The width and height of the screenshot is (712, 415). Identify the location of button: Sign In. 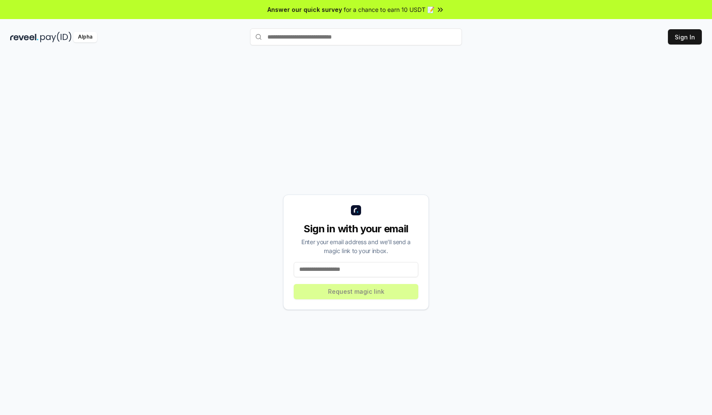
(685, 37).